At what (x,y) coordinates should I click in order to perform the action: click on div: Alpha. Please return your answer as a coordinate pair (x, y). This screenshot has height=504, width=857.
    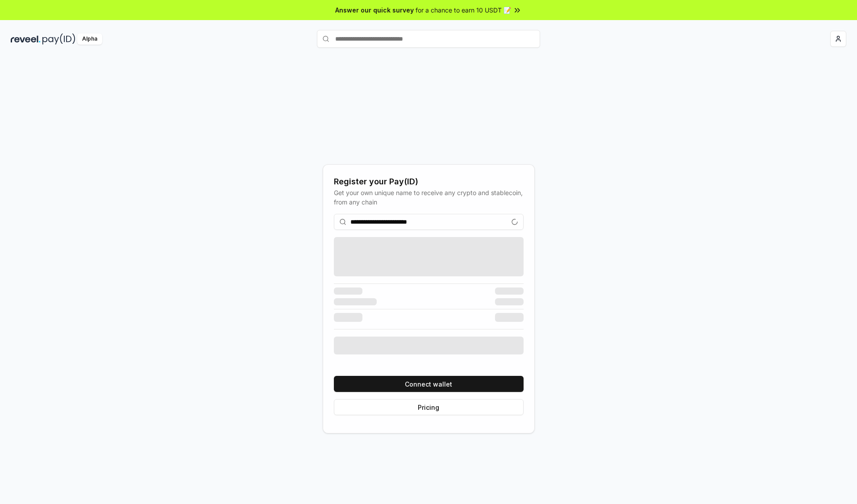
    Looking at the image, I should click on (90, 39).